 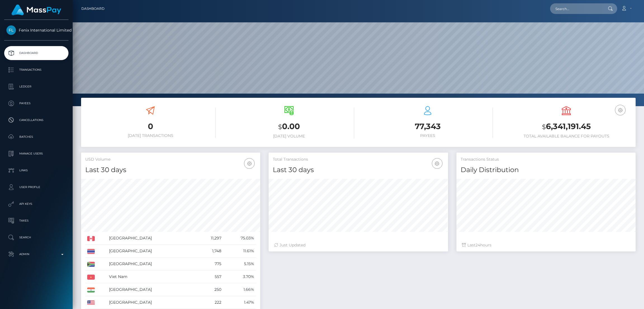 What do you see at coordinates (91, 303) in the screenshot?
I see `img: MY.png` at bounding box center [91, 303].